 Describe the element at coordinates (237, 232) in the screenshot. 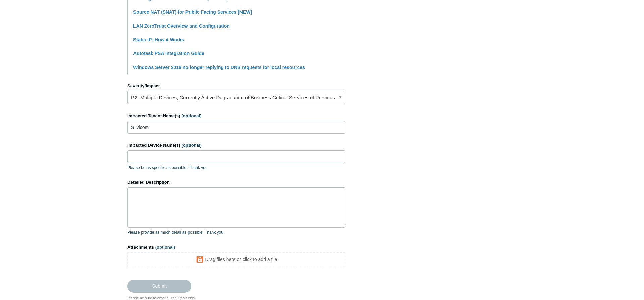

I see `p: Please provide as much detail as possible. Thank you.` at that location.